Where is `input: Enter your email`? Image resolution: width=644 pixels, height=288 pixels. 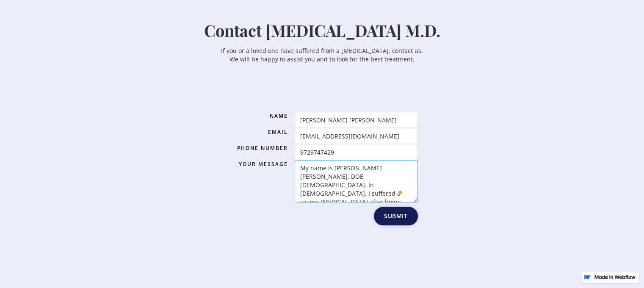 input: Enter your email is located at coordinates (356, 136).